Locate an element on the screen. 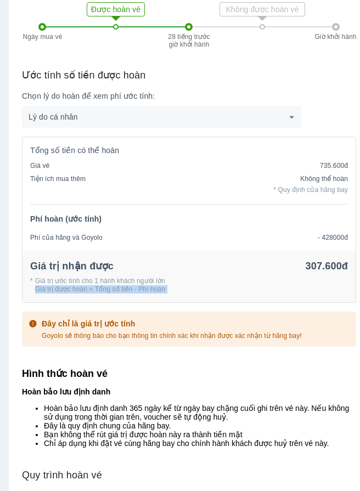 The height and width of the screenshot is (491, 360). p: Giá vé is located at coordinates (39, 166).